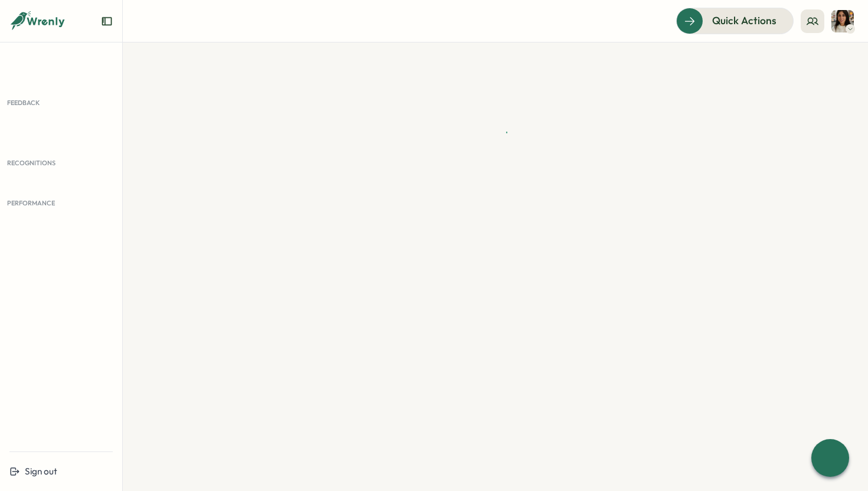  I want to click on span: Sign out, so click(41, 471).